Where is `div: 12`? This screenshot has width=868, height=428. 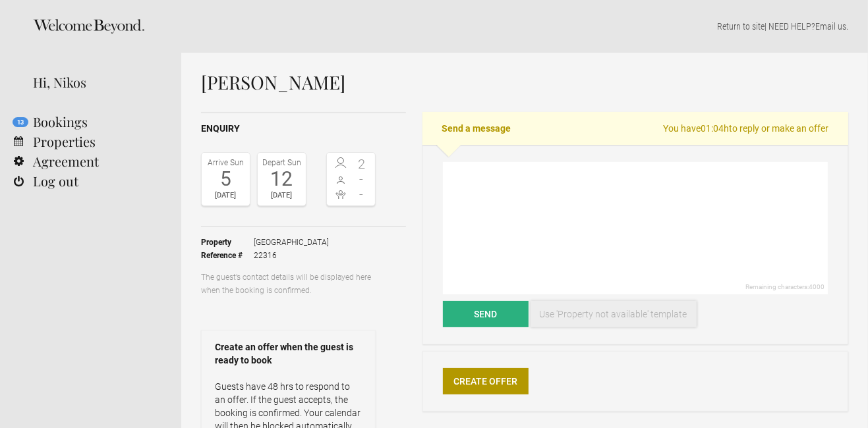 div: 12 is located at coordinates (281, 179).